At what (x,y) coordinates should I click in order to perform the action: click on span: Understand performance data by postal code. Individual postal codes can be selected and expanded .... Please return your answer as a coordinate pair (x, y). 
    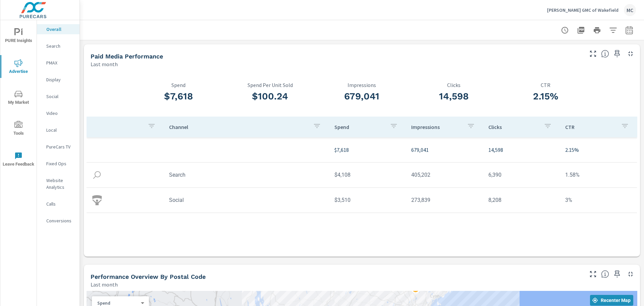
    Looking at the image, I should click on (605, 274).